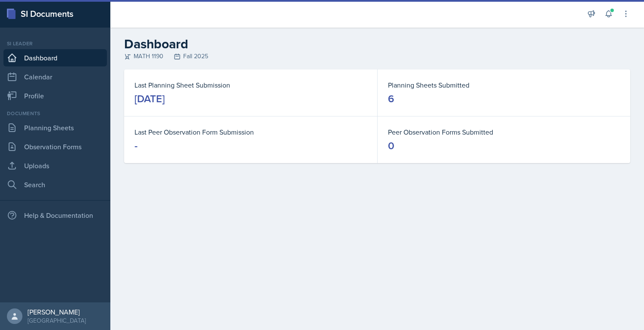 The height and width of the screenshot is (330, 644). Describe the element at coordinates (55, 44) in the screenshot. I see `div: Si leader` at that location.